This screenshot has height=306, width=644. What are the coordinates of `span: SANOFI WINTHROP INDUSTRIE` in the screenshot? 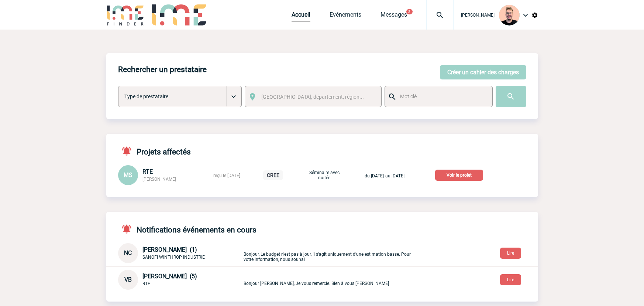 It's located at (173, 257).